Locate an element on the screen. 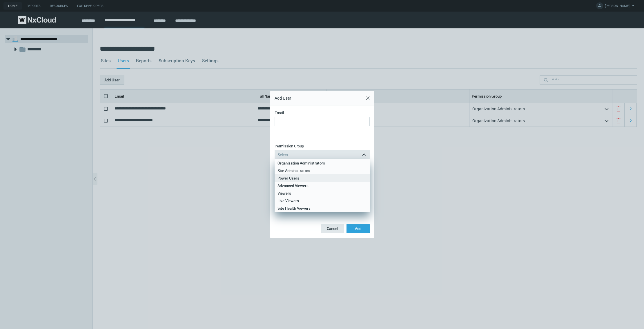 The height and width of the screenshot is (329, 644). button: Cancel is located at coordinates (333, 229).